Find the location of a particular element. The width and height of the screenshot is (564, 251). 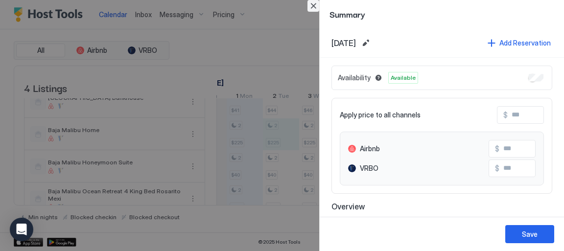

button: Save is located at coordinates (530, 234).